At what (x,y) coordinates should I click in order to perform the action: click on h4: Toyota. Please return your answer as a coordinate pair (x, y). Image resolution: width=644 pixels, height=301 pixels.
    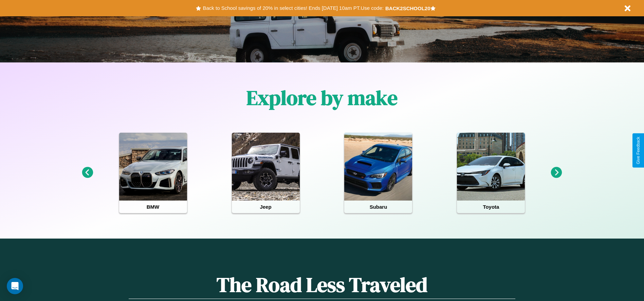
    Looking at the image, I should click on (491, 207).